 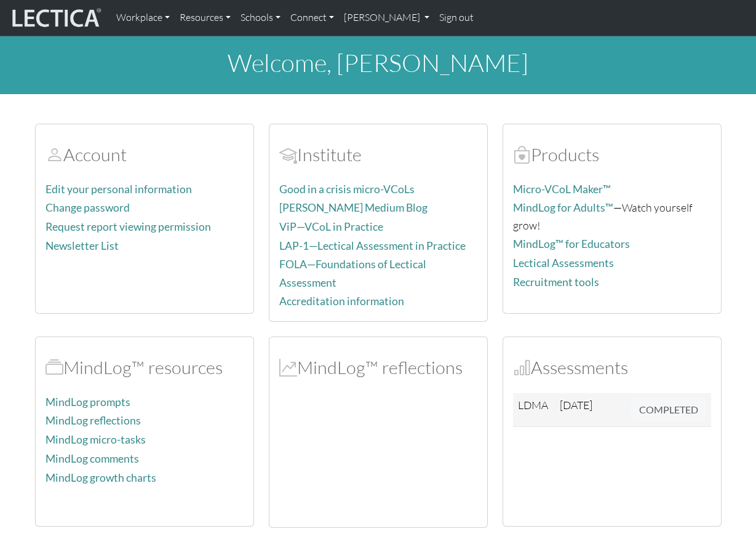 I want to click on h2: MindLog™ reflections, so click(x=378, y=367).